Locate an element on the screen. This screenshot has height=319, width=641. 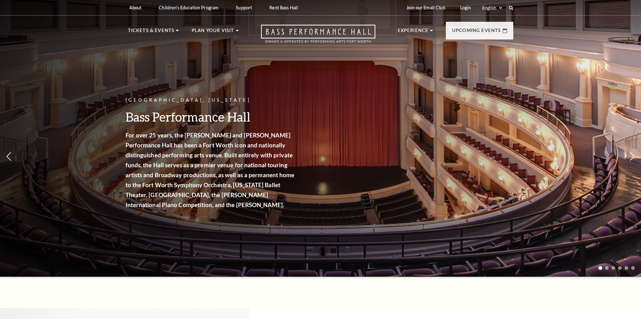
p: Rent Bass Hall is located at coordinates (284, 7).